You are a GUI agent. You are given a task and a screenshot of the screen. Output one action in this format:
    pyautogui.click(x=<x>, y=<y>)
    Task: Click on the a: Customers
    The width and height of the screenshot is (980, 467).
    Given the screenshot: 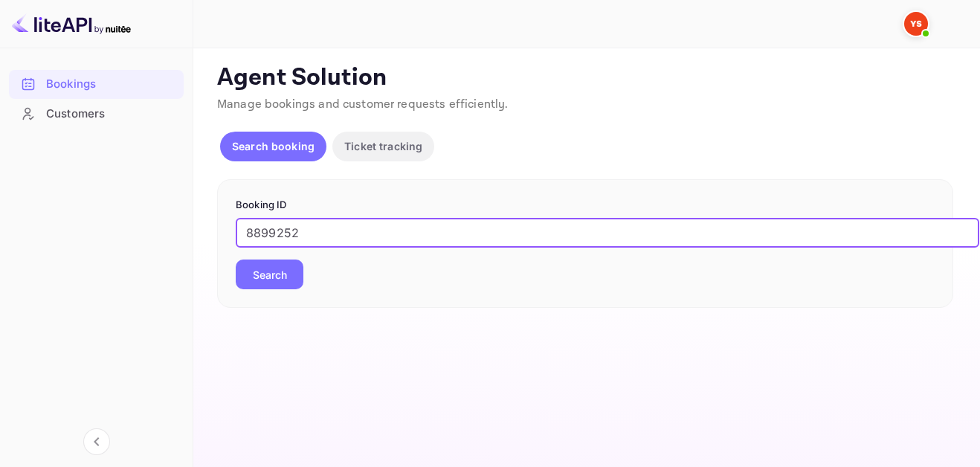 What is the action you would take?
    pyautogui.click(x=96, y=113)
    